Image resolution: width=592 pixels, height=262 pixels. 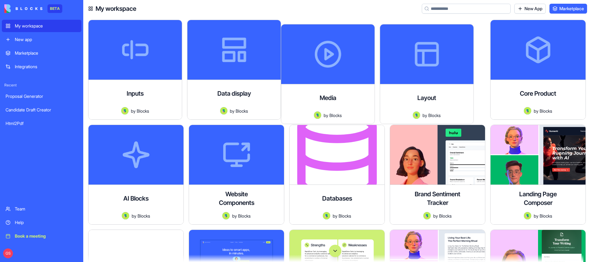 I want to click on h4: Website Components, so click(x=237, y=198).